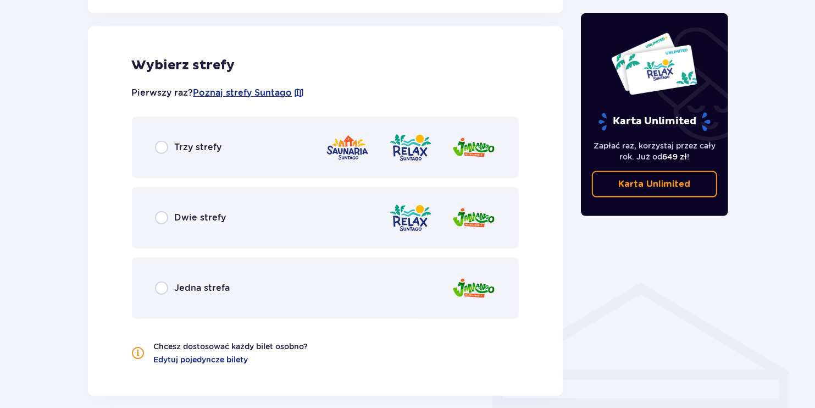  Describe the element at coordinates (198, 147) in the screenshot. I see `span: Trzy strefy` at that location.